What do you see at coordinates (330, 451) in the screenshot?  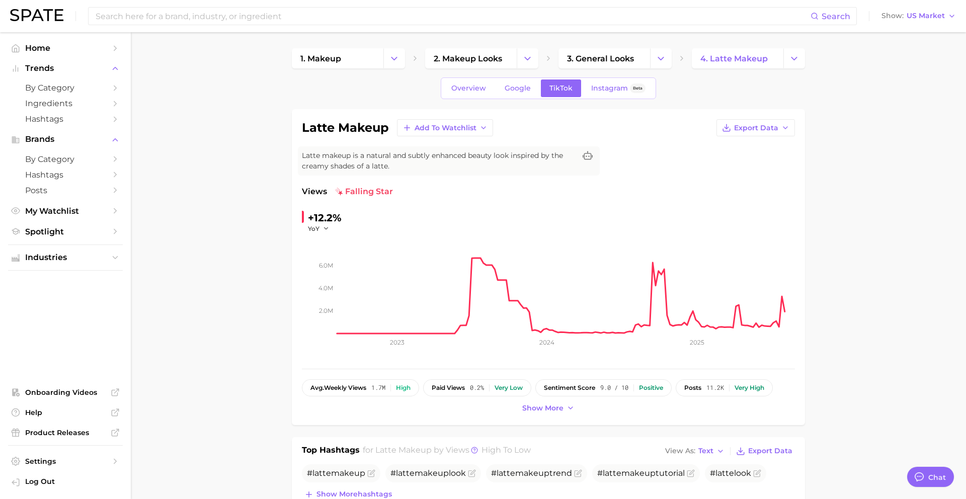 I see `h1: Top Hashtags` at bounding box center [330, 451].